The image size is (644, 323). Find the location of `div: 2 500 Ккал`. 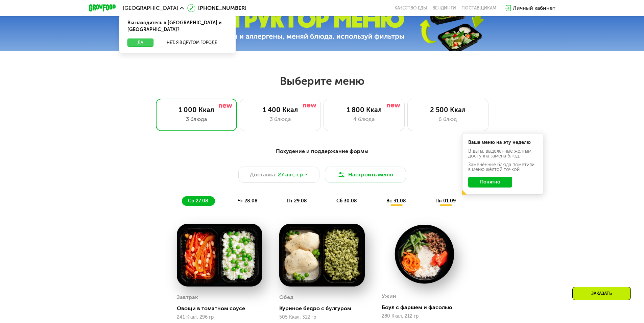

div: 2 500 Ккал is located at coordinates (448, 110).